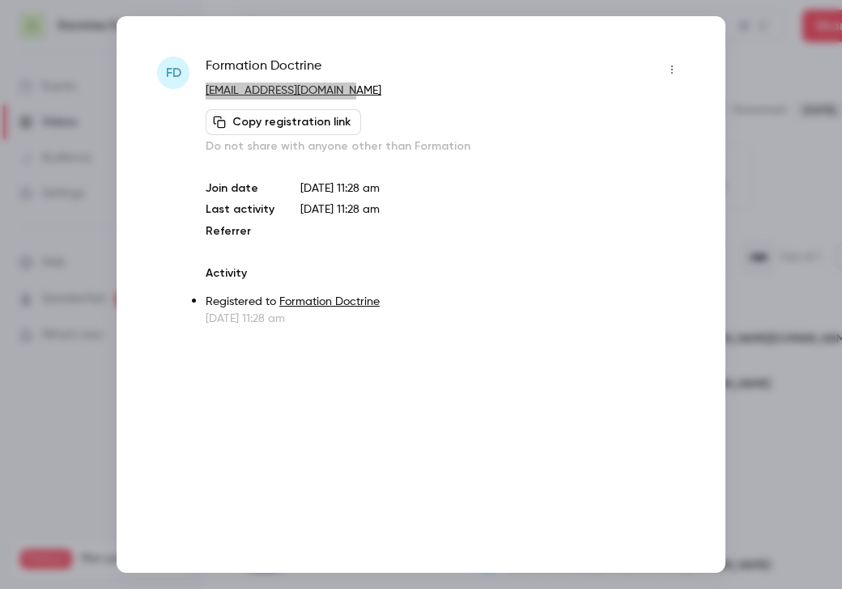  What do you see at coordinates (445, 302) in the screenshot?
I see `p: Registered to` at bounding box center [445, 302].